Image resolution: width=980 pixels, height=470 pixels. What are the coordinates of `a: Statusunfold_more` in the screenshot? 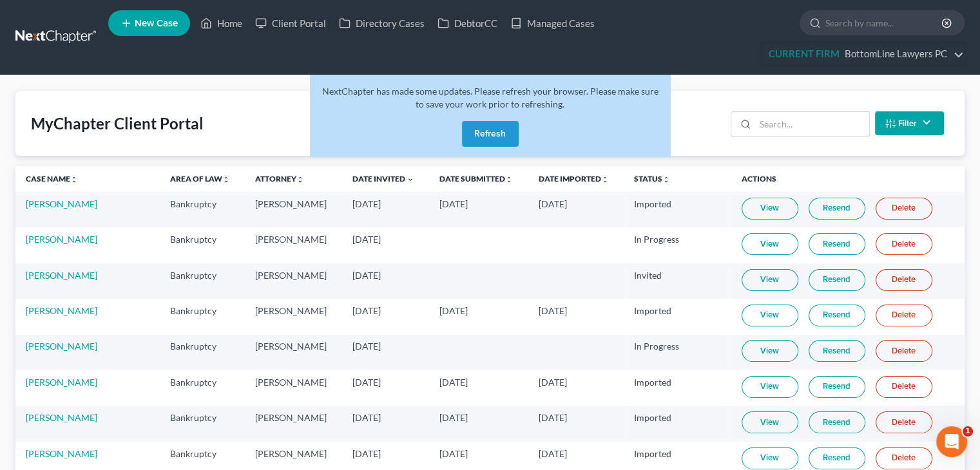 It's located at (652, 179).